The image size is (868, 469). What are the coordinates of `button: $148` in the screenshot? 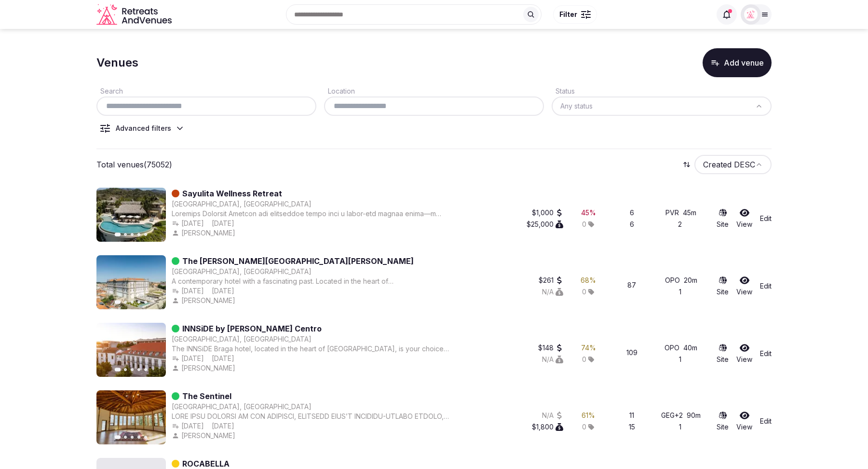 It's located at (550, 348).